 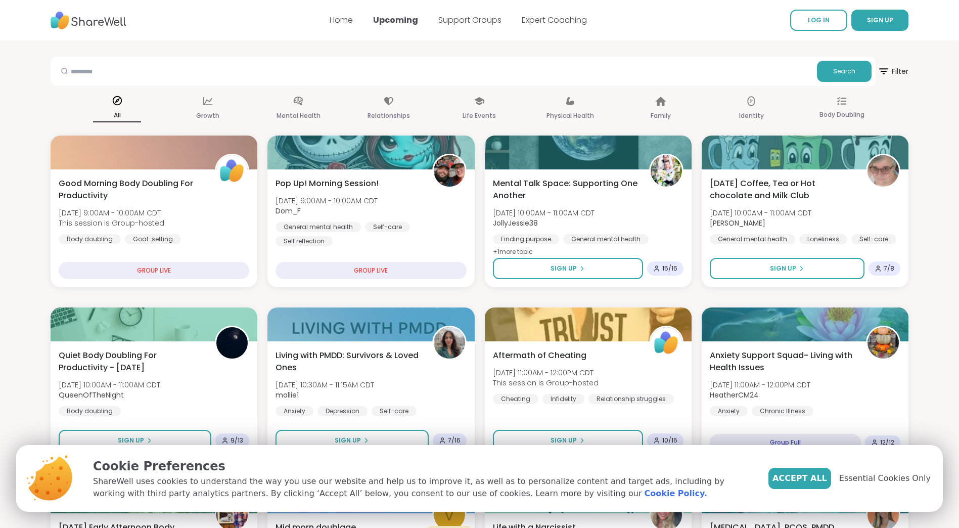 What do you see at coordinates (883, 171) in the screenshot?
I see `img: Susan` at bounding box center [883, 171].